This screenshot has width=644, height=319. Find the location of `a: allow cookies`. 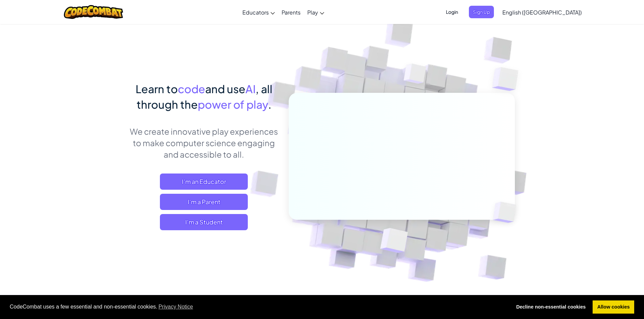

a: allow cookies is located at coordinates (613, 307).